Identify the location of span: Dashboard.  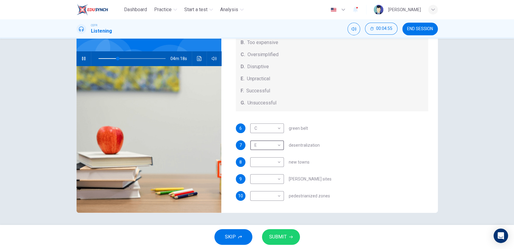
(136, 10).